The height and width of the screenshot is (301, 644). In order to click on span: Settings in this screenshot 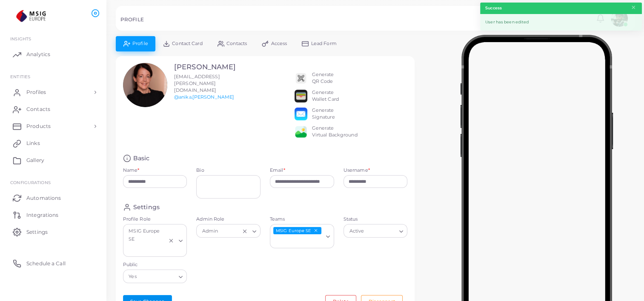, I will do `click(37, 232)`.